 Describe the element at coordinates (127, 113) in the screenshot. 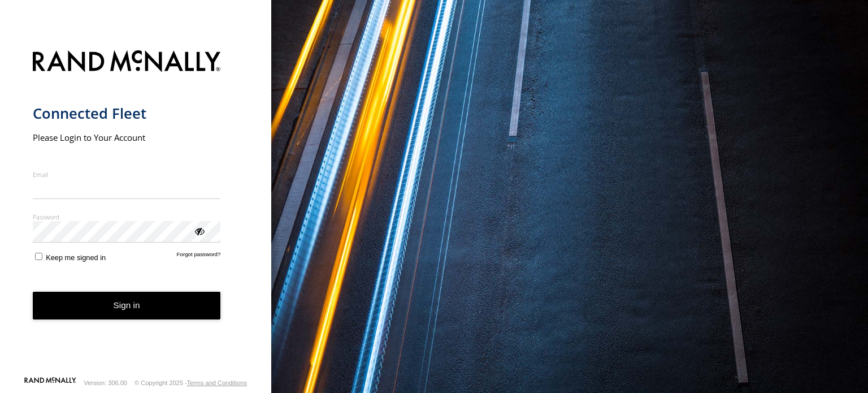

I see `h1: Connected Fleet` at that location.